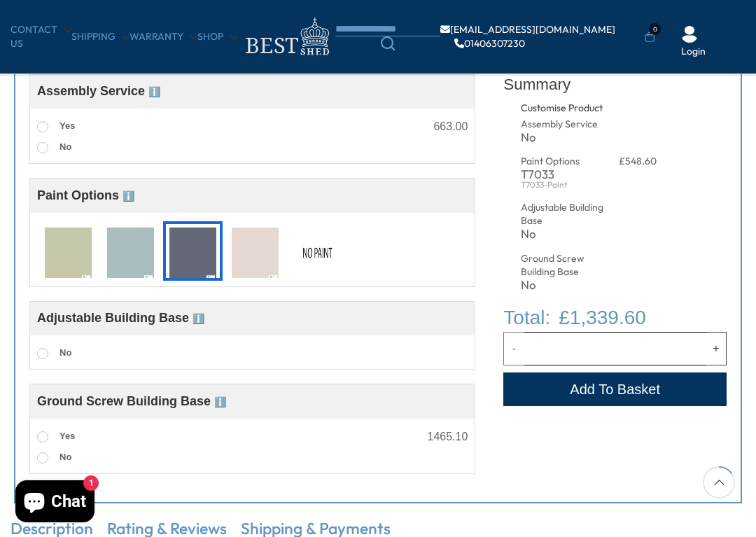  Describe the element at coordinates (317, 250) in the screenshot. I see `div: No Paint` at that location.